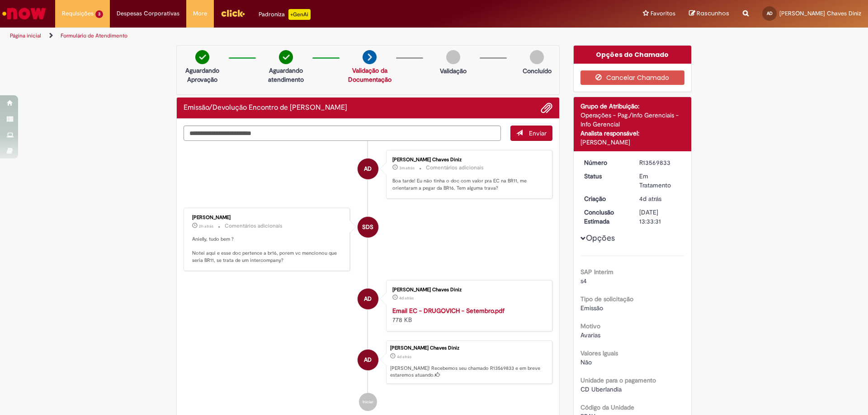 The height and width of the screenshot is (415, 868). Describe the element at coordinates (467, 316) in the screenshot. I see `div: 778 KB` at that location.